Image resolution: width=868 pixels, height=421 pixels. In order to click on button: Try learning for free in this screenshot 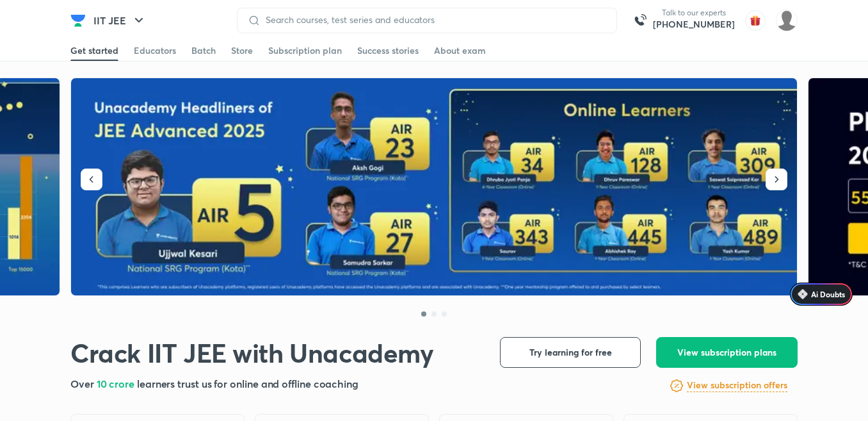, I will do `click(571, 352)`.